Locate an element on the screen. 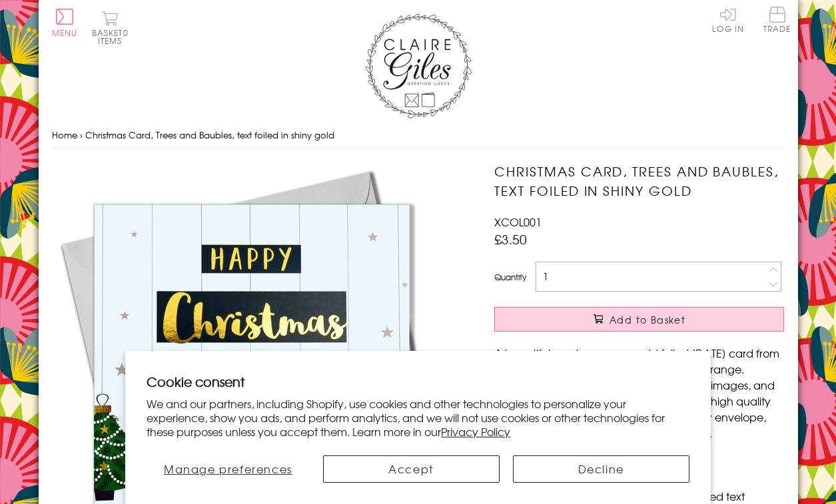  span: XCOL001 is located at coordinates (517, 222).